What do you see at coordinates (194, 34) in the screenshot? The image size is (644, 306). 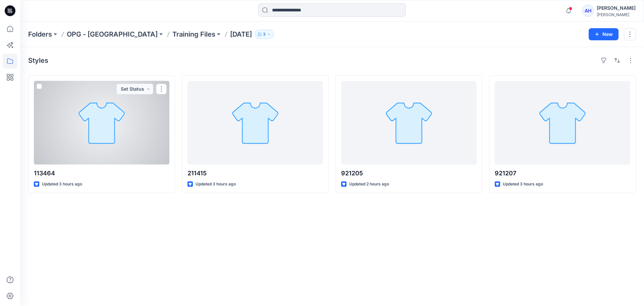 I see `a: Training Files` at bounding box center [194, 34].